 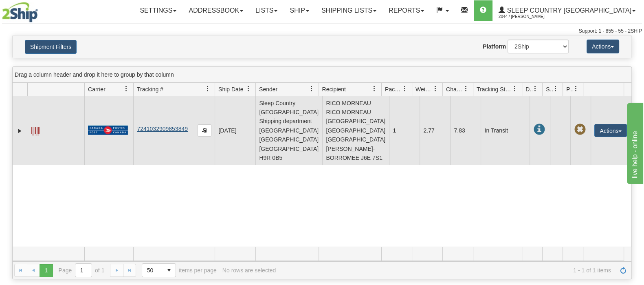 I want to click on a: 7241032909853849, so click(x=162, y=129).